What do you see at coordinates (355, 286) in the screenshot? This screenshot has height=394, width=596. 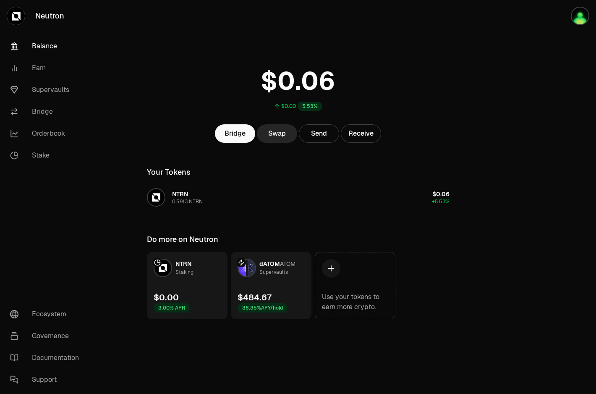 I see `a: Use your tokens to earn more crypto.` at bounding box center [355, 286].